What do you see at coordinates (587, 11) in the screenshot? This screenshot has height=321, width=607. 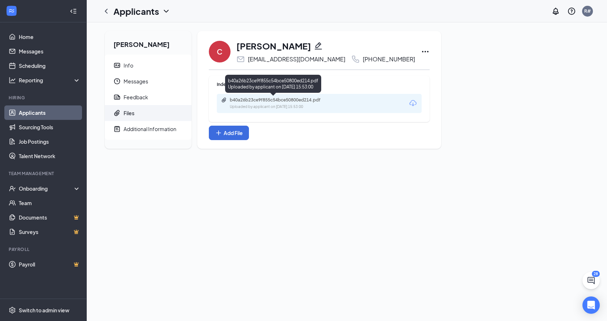 I see `div: R#` at bounding box center [587, 11].